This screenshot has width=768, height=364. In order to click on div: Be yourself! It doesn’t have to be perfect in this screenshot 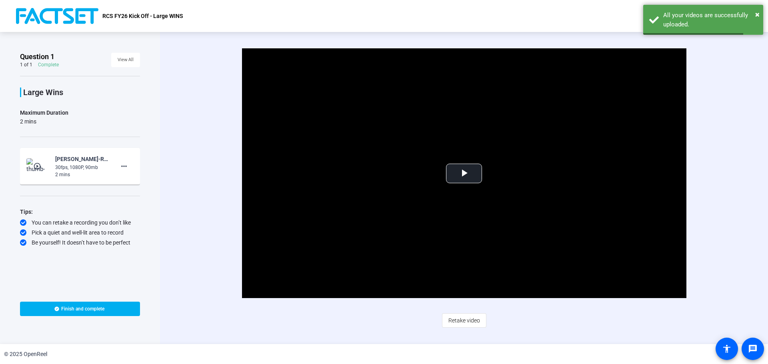, I will do `click(80, 243)`.